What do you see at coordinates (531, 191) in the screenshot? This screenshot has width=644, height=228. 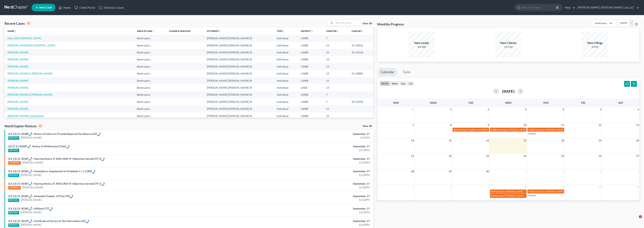 I see `span: 9:45a` at bounding box center [531, 191].